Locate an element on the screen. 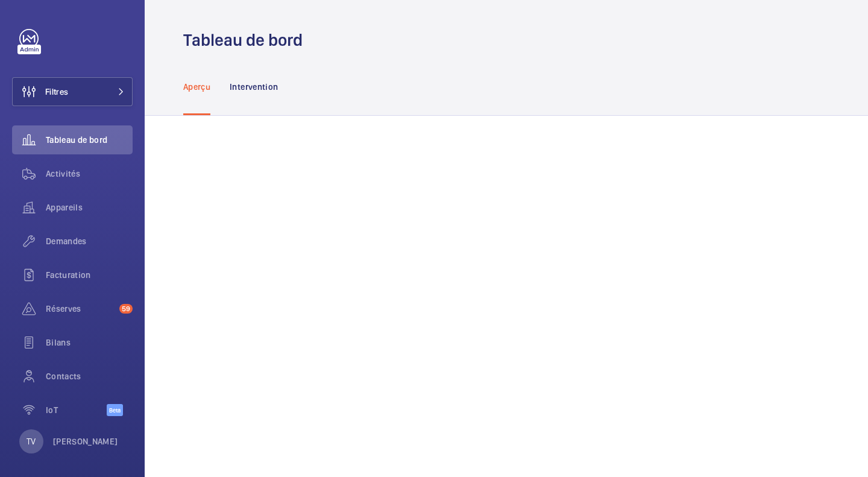  p: TV is located at coordinates (31, 442).